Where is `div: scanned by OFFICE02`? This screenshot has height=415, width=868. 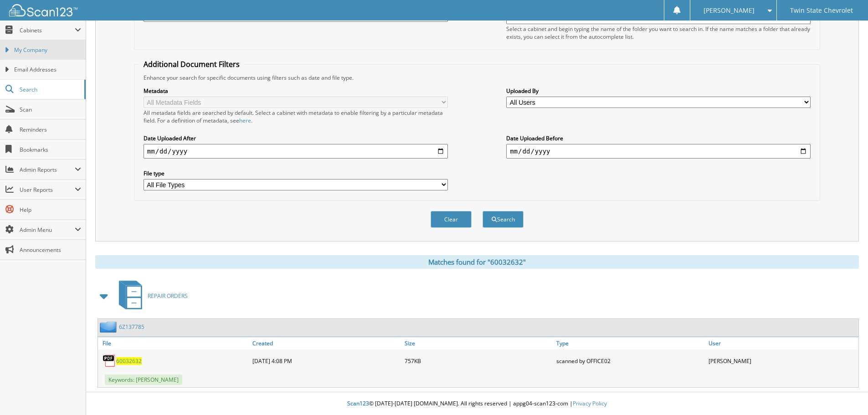
div: scanned by OFFICE02 is located at coordinates (630, 361).